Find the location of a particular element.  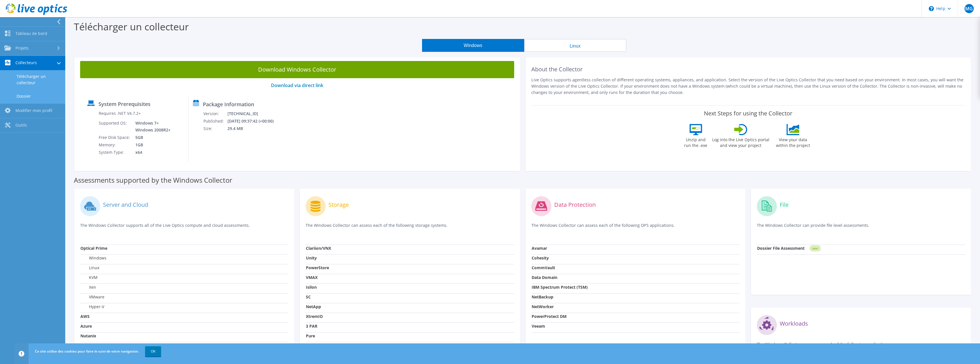

strong: SC is located at coordinates (308, 297).